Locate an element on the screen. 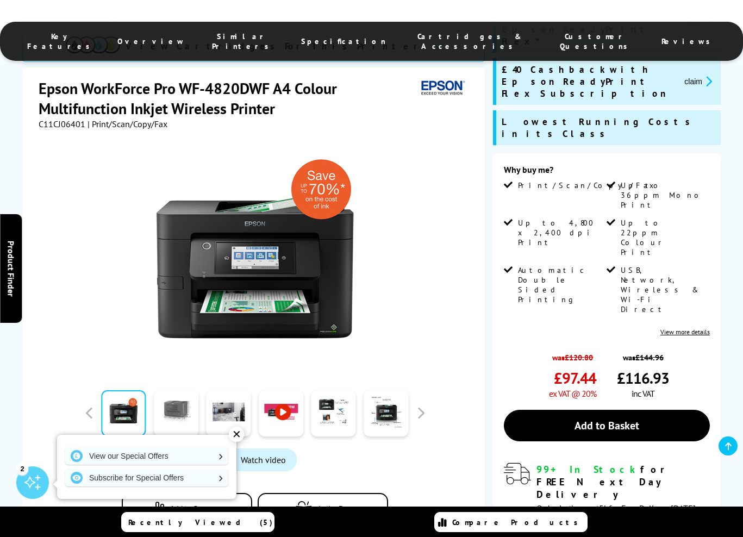 This screenshot has height=537, width=743. span: Reviews is located at coordinates (689, 41).